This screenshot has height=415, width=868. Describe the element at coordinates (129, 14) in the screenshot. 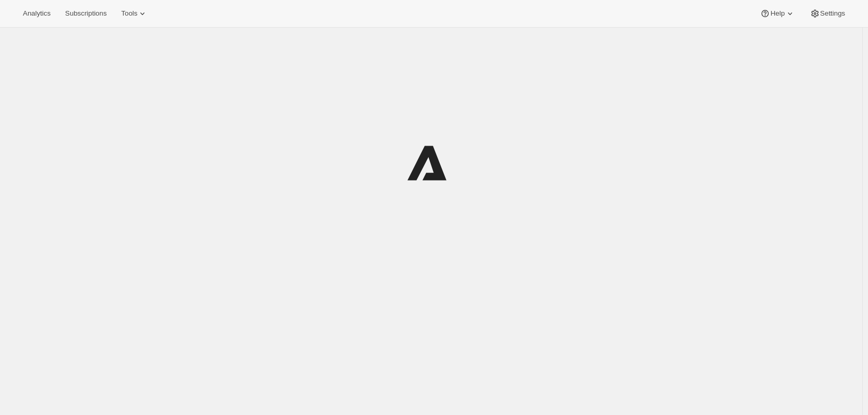

I see `span: Tools` at that location.